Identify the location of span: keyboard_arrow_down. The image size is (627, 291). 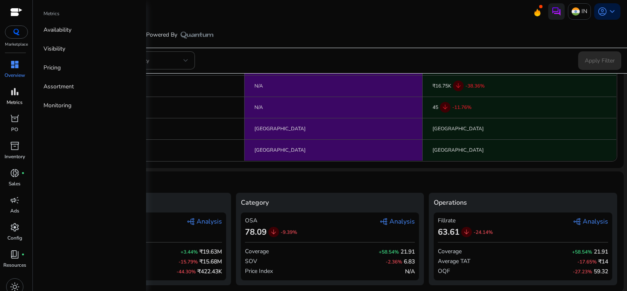
(612, 11).